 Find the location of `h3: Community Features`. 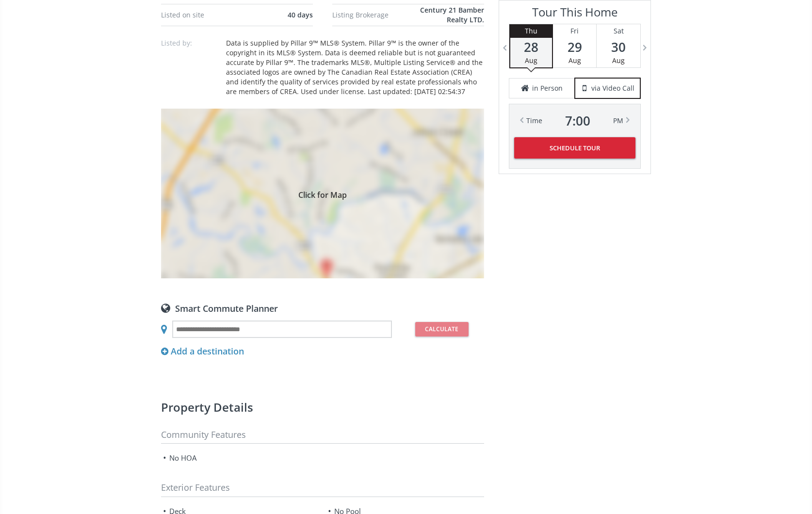

h3: Community Features is located at coordinates (323, 436).